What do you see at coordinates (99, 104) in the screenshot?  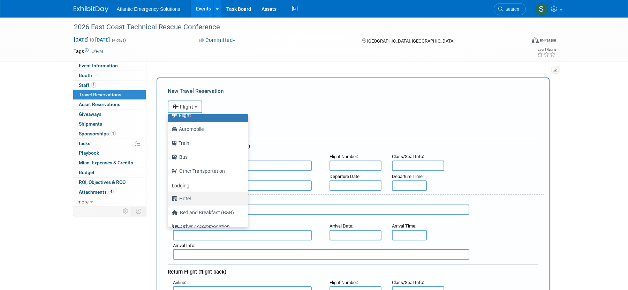 I see `span: Asset Reservations` at bounding box center [99, 104].